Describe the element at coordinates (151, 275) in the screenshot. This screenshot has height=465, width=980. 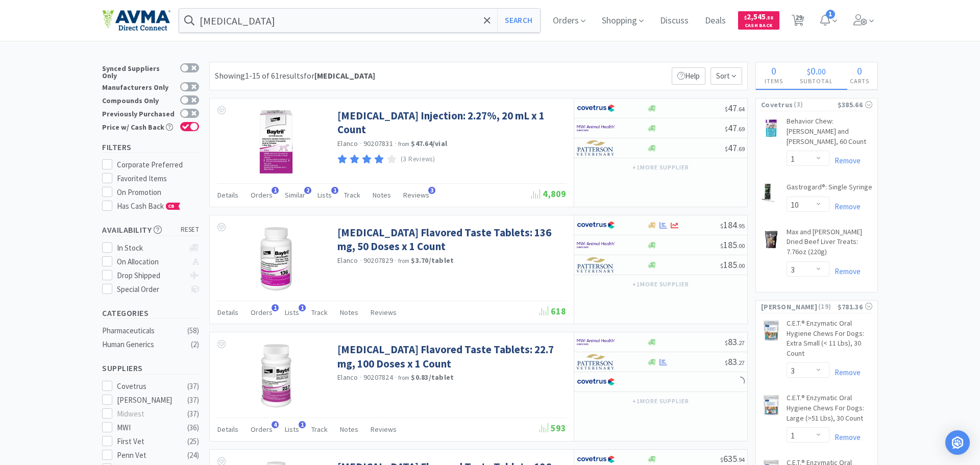
I see `div: Drop Shipped` at that location.